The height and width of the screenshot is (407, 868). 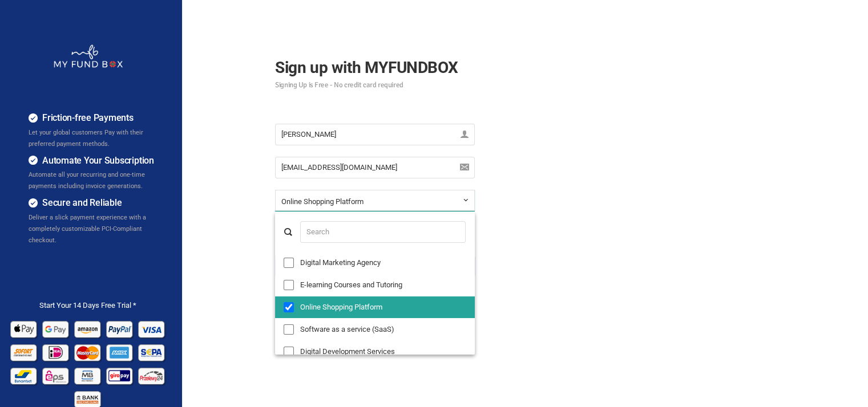 What do you see at coordinates (375, 167) in the screenshot?
I see `input: E-Mail *` at bounding box center [375, 167].